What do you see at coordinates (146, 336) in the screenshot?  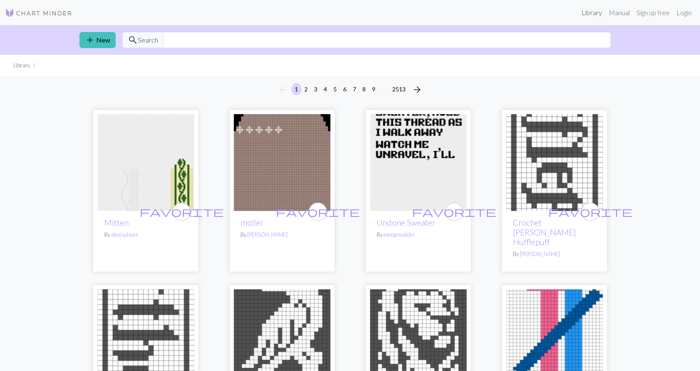 I see `a: Crochet Harry Potter Slytherin` at bounding box center [146, 336].